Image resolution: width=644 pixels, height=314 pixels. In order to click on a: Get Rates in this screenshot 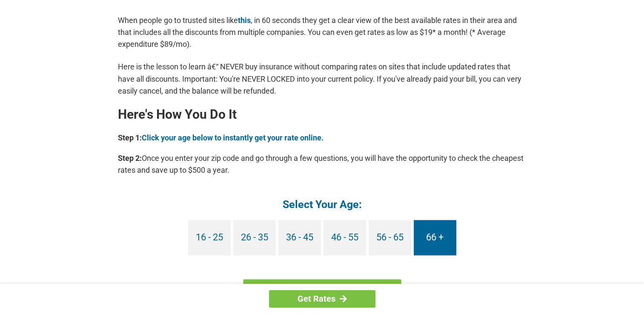, I will do `click(322, 299)`.